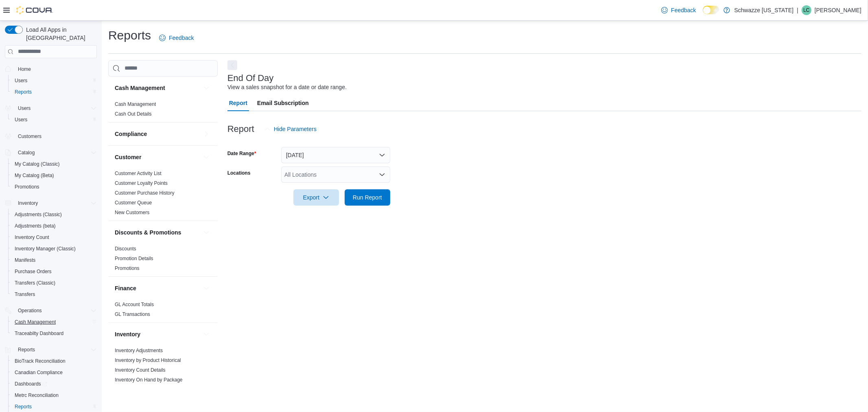 The image size is (868, 412). Describe the element at coordinates (54, 395) in the screenshot. I see `button: Metrc Reconciliation` at that location.